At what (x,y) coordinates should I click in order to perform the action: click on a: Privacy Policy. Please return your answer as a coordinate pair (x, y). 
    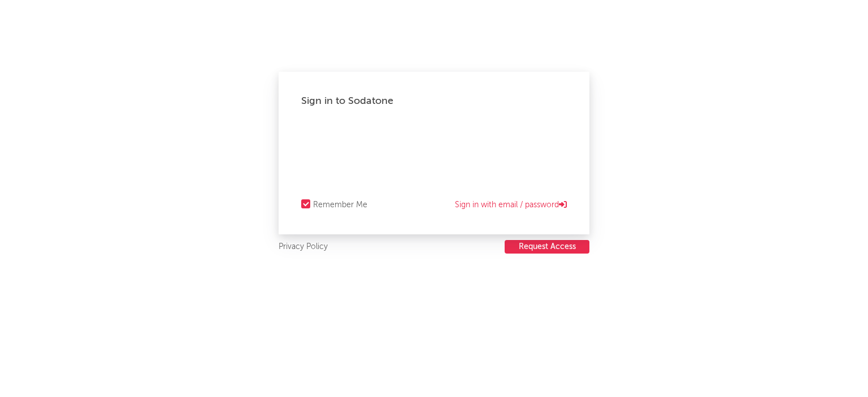
    Looking at the image, I should click on (303, 246).